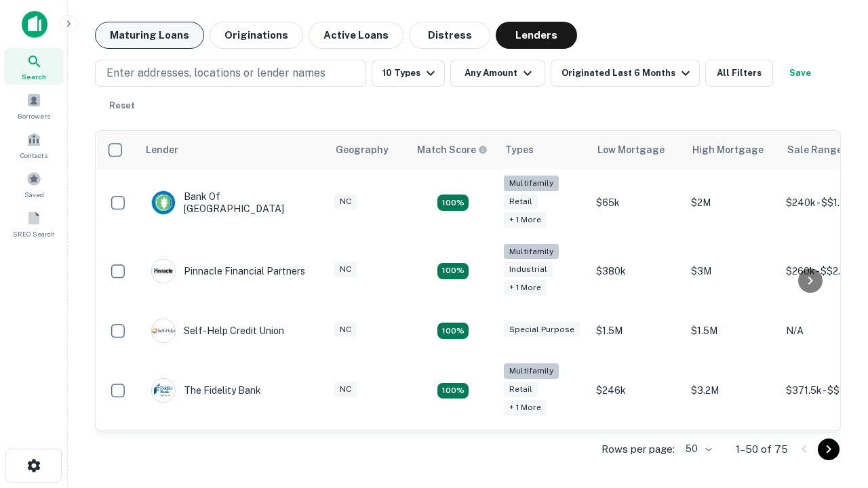  I want to click on p: Rows per page:, so click(638, 449).